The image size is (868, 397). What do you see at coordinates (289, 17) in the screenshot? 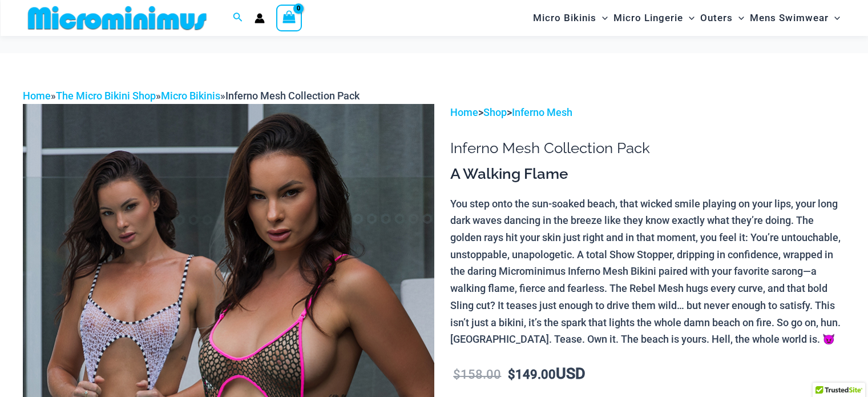
I see `a: View Shopping Cart, empty` at bounding box center [289, 17].